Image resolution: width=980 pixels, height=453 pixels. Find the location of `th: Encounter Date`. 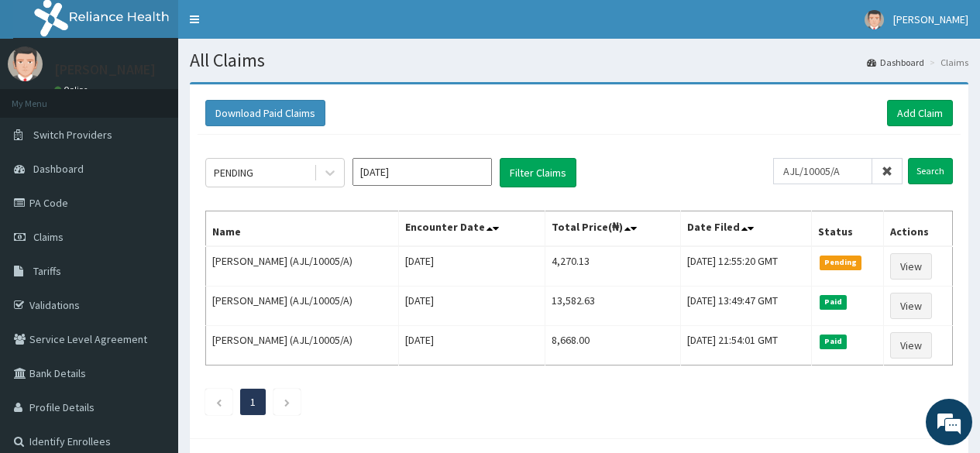

th: Encounter Date is located at coordinates (472, 229).